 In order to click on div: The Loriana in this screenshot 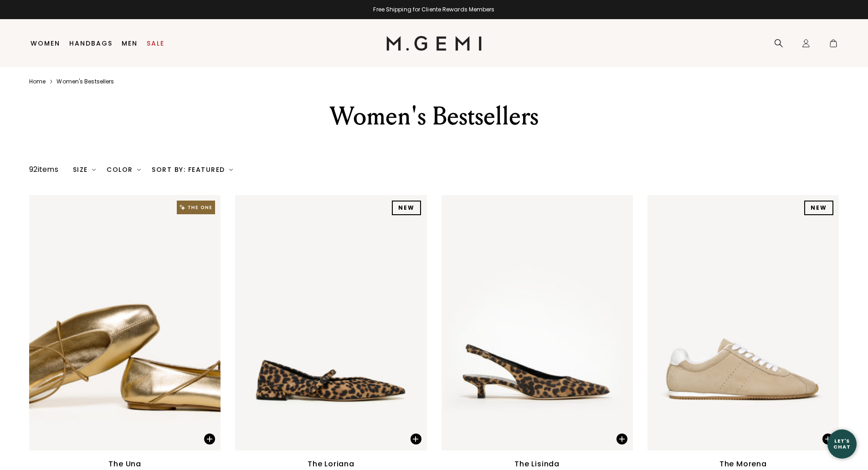, I will do `click(331, 464)`.